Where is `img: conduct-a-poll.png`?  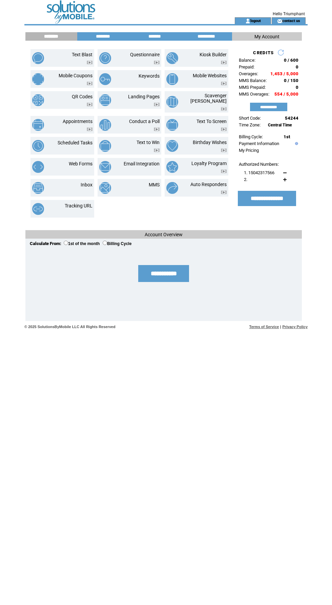 img: conduct-a-poll.png is located at coordinates (105, 125).